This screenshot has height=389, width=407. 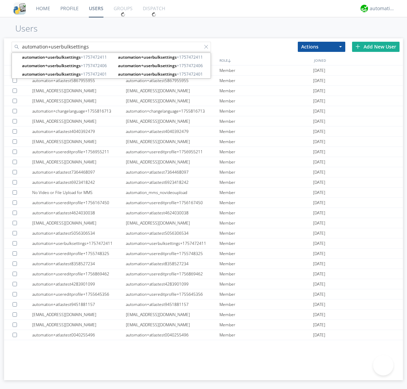 I want to click on div: automation+usereditprofile+1755645356, so click(x=173, y=294).